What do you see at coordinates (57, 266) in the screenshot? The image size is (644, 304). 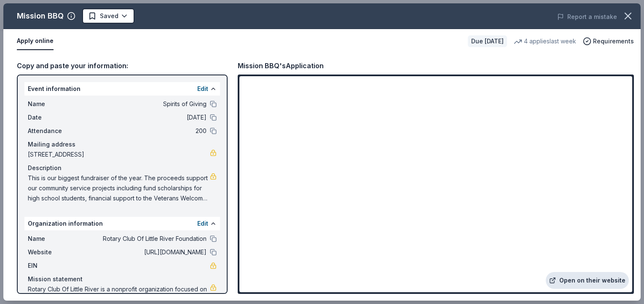 I see `span: EIN` at bounding box center [57, 266].